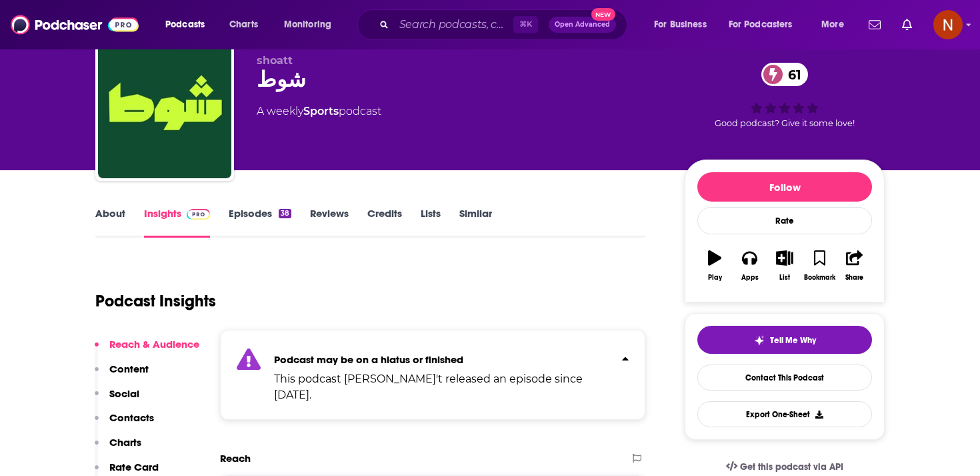  I want to click on a: About, so click(110, 222).